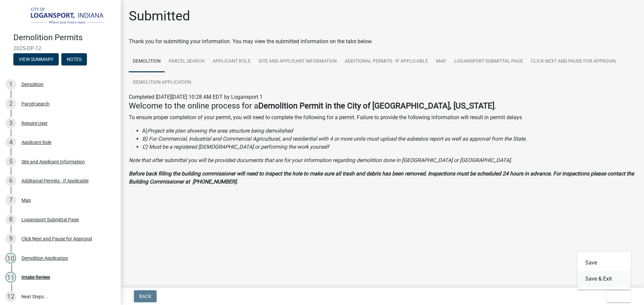  I want to click on div: Site and Applicant Information, so click(53, 162).